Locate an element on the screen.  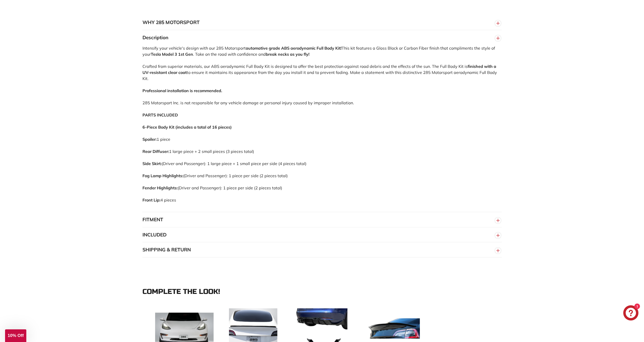
strong: Tesla Model 3 1st Gen is located at coordinates (172, 54).